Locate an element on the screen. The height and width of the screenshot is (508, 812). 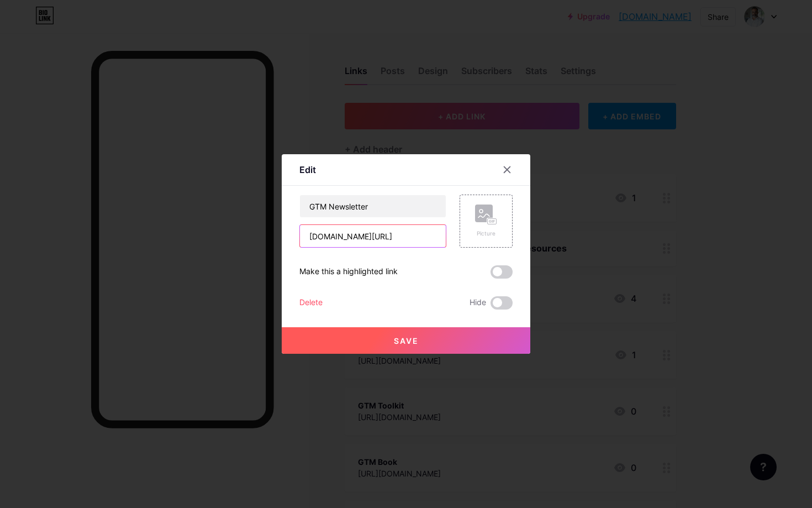
div: Picture is located at coordinates (486, 233).